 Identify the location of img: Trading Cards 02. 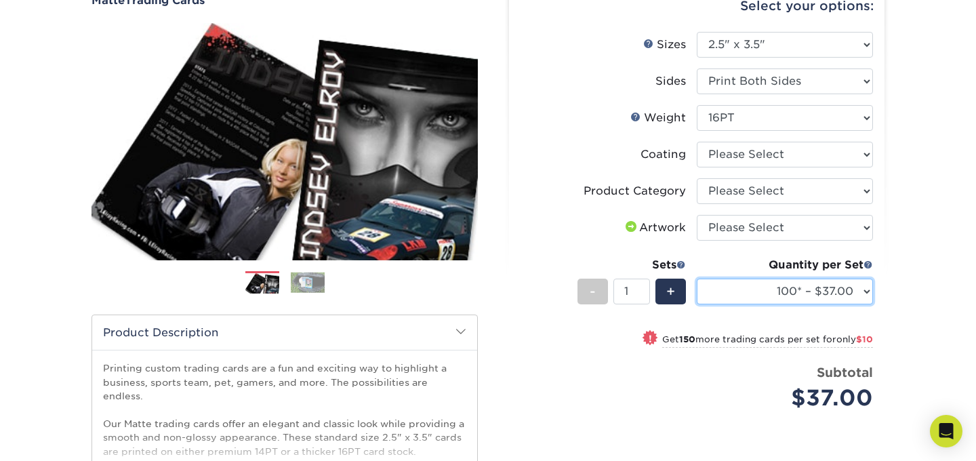
(308, 282).